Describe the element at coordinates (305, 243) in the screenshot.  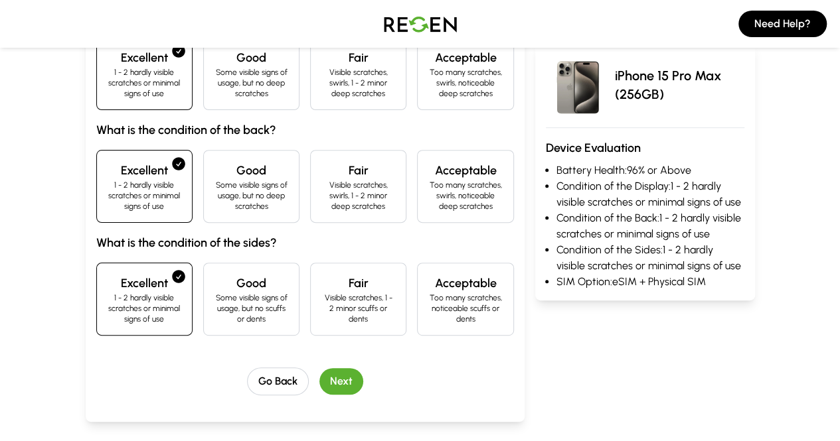
I see `h3: What is the condition of the sides?` at that location.